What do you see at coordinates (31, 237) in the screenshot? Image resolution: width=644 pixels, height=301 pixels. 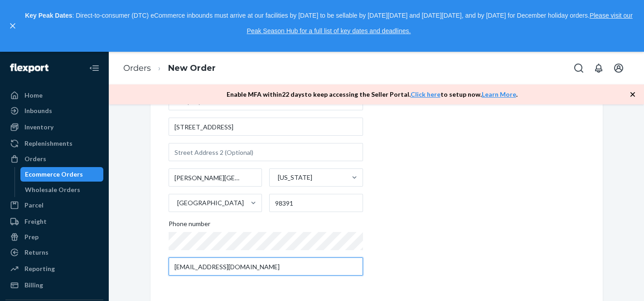 I see `div: Prep` at bounding box center [31, 237].